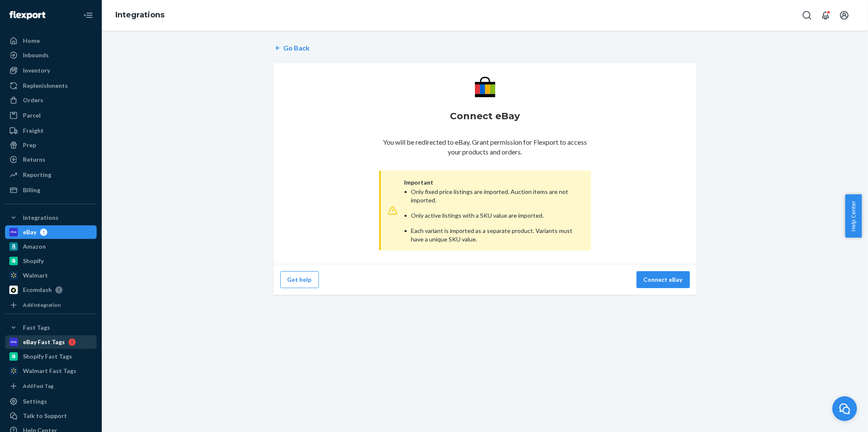 This screenshot has height=432, width=868. What do you see at coordinates (51, 71) in the screenshot?
I see `a: Inventory` at bounding box center [51, 71].